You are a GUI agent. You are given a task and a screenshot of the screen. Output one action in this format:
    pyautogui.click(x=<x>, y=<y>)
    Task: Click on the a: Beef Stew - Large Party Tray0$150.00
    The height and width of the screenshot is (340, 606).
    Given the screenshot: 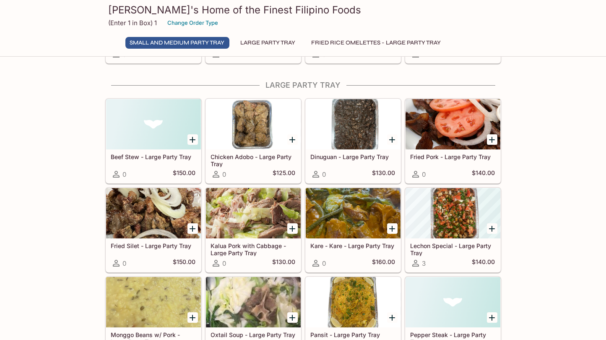 What is the action you would take?
    pyautogui.click(x=153, y=141)
    